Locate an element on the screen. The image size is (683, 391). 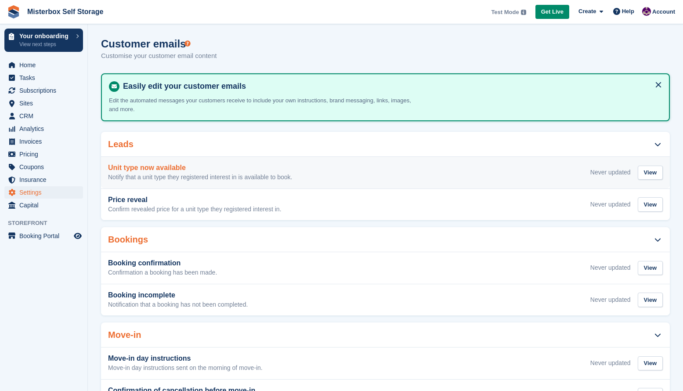
p: View next steps is located at coordinates (45, 44).